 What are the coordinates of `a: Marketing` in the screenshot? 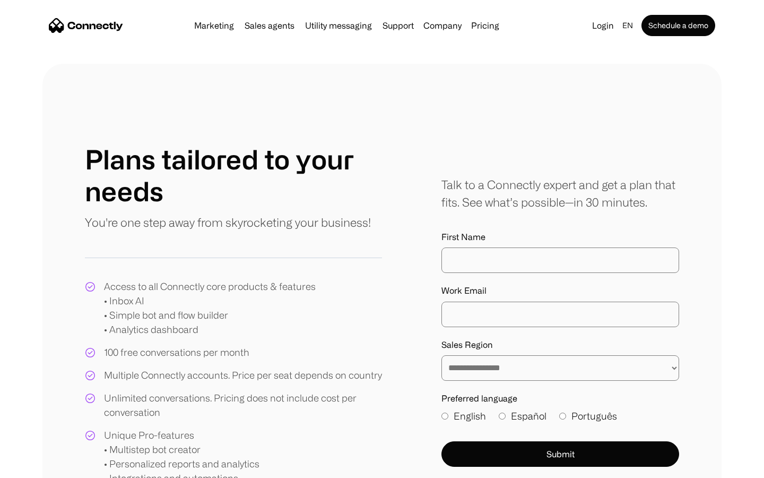 It's located at (214, 25).